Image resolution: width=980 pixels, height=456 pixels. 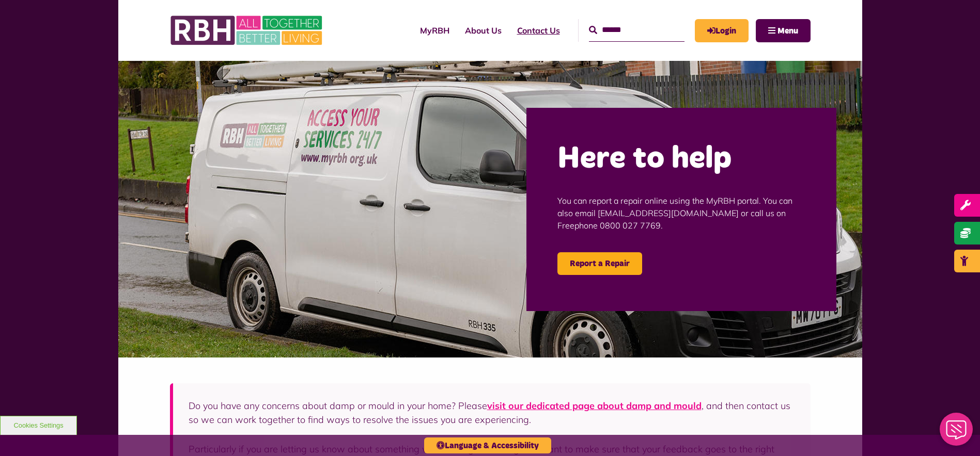 I want to click on div: Close Web Assistant, so click(x=23, y=19).